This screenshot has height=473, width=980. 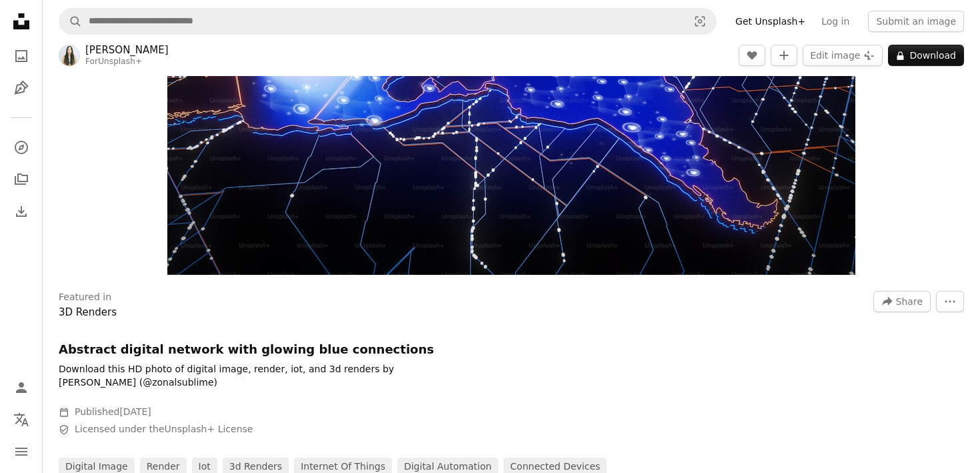 What do you see at coordinates (22, 22) in the screenshot?
I see `a: Home — Unsplash` at bounding box center [22, 22].